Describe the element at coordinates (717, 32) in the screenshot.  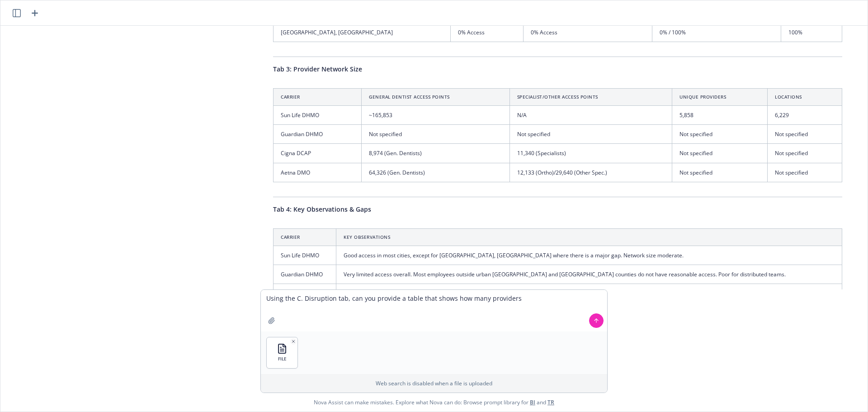
I see `td: 0% / 100%` at that location.